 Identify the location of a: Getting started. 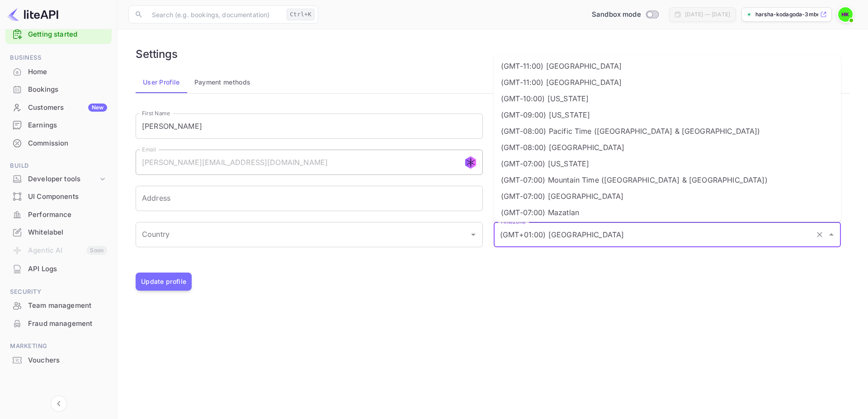
(68, 34).